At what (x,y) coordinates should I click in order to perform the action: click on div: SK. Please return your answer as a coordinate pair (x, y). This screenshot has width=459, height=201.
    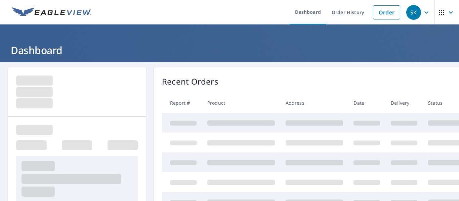
    Looking at the image, I should click on (414, 12).